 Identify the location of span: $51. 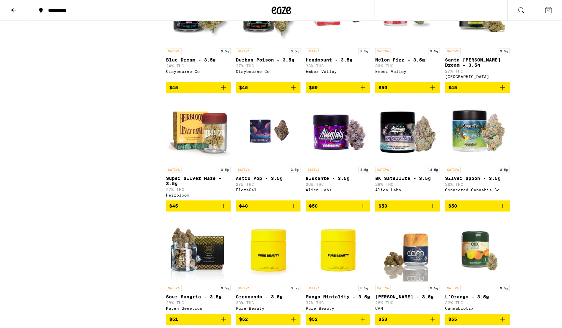
(173, 319).